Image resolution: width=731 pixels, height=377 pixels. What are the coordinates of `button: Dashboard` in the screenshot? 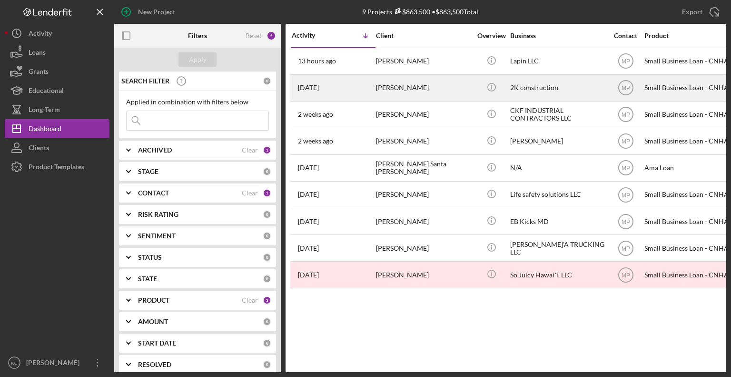 It's located at (57, 129).